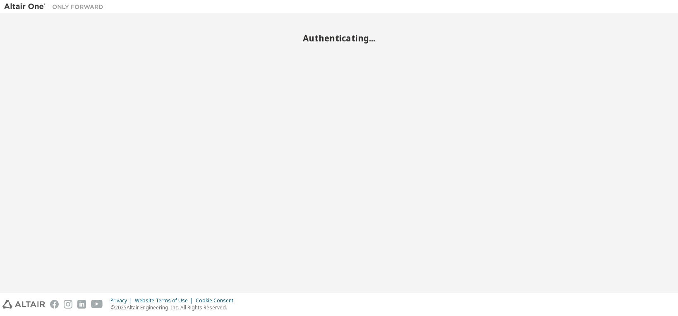 This screenshot has height=316, width=678. I want to click on p: © 2025 Altair Engineering, Inc. All Rights Reserved., so click(174, 307).